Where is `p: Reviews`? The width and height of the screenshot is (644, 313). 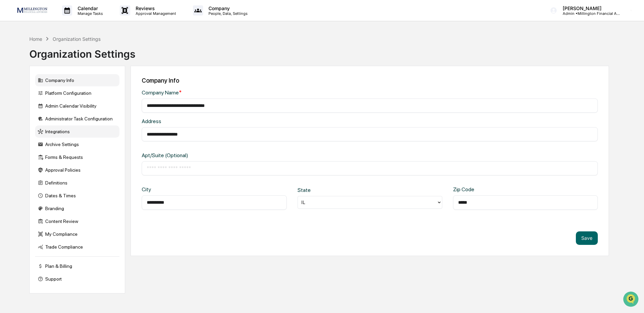
p: Reviews is located at coordinates (155, 8).